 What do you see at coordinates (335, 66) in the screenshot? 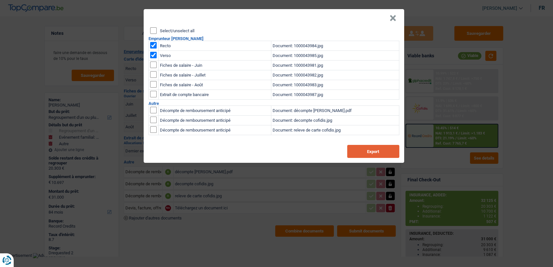
I see `td: Document: 1000043981.jpg` at bounding box center [335, 66].